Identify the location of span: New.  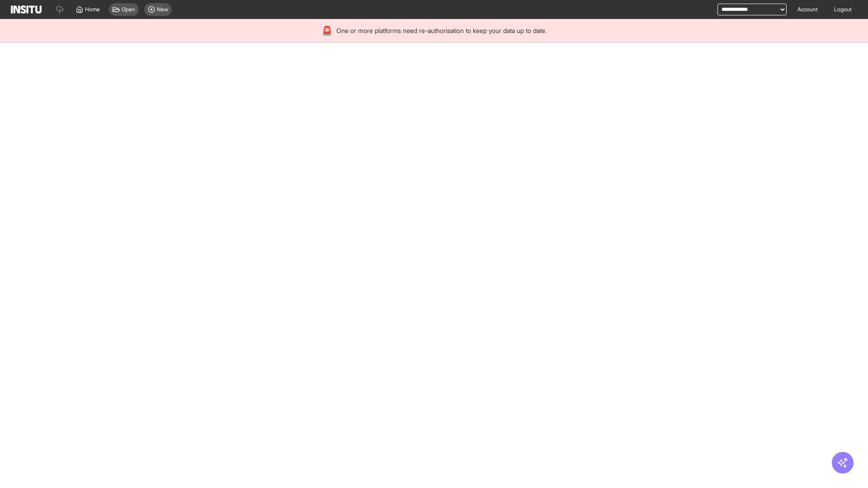
(162, 9).